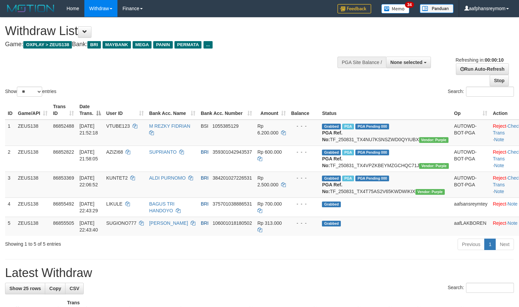 Image resolution: width=519 pixels, height=307 pixels. Describe the element at coordinates (125, 110) in the screenshot. I see `th: User ID: activate to sort column ascending` at that location.